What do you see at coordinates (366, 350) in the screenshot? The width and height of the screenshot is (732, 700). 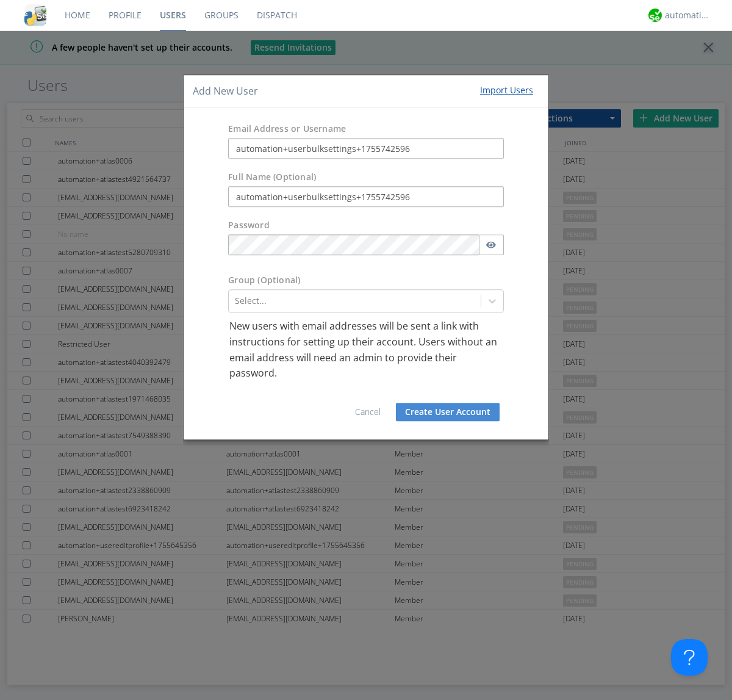 I see `p: New users with email addresses will be sent a link with instructions for setting up their account...` at bounding box center [366, 350].